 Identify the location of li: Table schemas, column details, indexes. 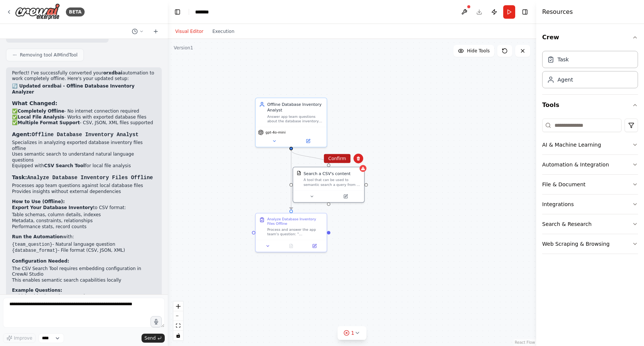
(84, 215).